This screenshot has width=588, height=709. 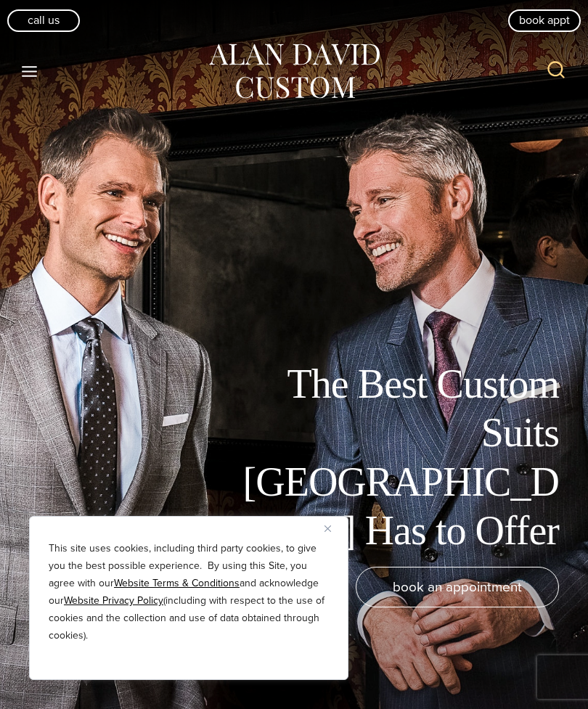 I want to click on p: This site uses cookies, including third party cookies, to give you the best possible experience. ..., so click(x=189, y=592).